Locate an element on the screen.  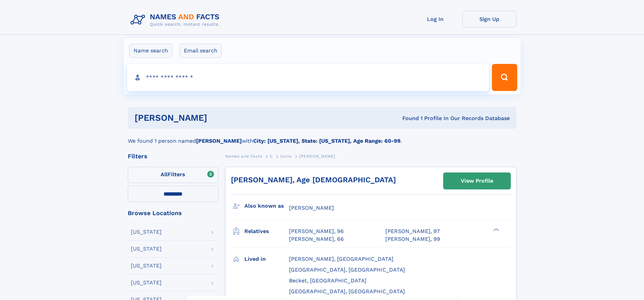
a: Corio is located at coordinates (286, 156).